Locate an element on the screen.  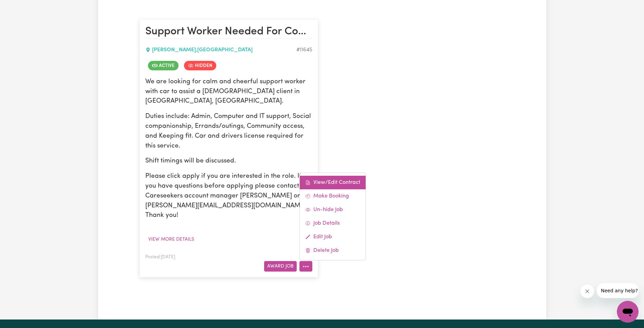
a: Edit Job is located at coordinates (333, 237).